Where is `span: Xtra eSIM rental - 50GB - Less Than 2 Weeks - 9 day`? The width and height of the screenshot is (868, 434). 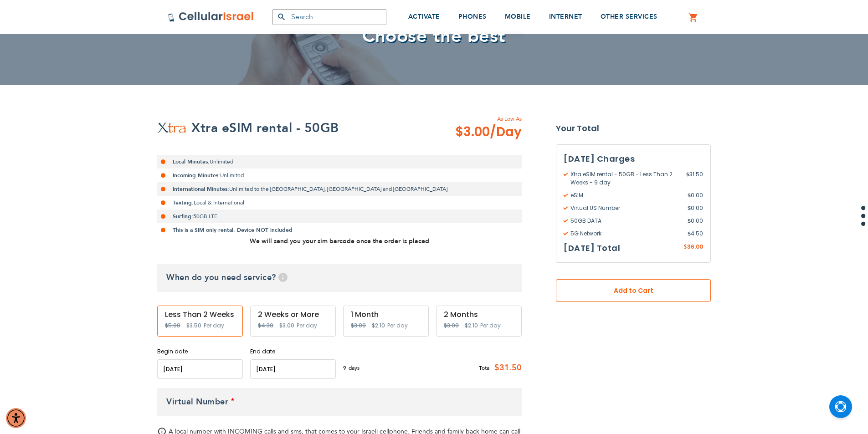
span: Xtra eSIM rental - 50GB - Less Than 2 Weeks - 9 day is located at coordinates (625, 178).